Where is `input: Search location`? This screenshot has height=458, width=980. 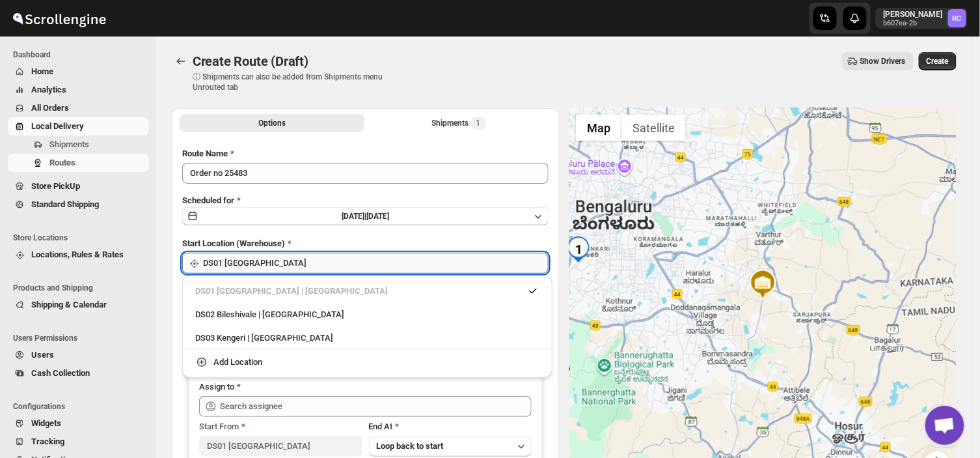
input: Search location is located at coordinates (376, 263).